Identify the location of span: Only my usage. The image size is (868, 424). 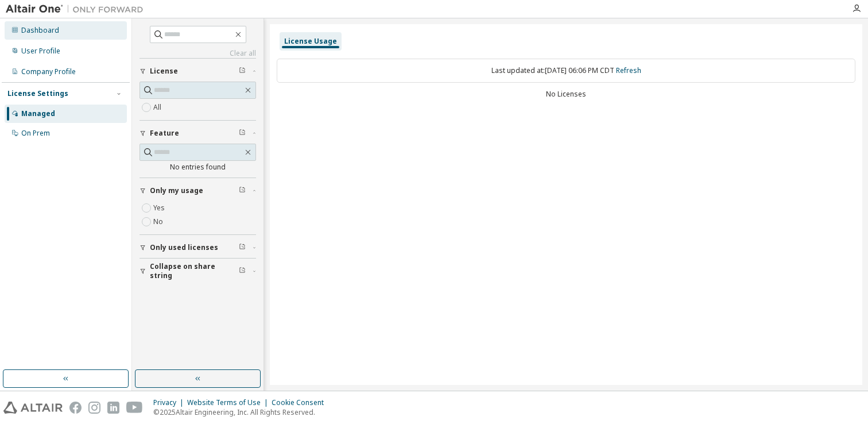
(176, 191).